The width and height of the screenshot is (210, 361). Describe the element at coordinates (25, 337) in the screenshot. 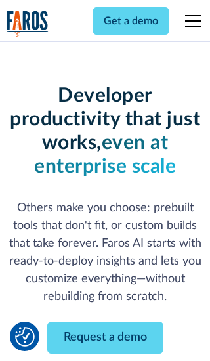

I see `button: Cookie Settings` at that location.